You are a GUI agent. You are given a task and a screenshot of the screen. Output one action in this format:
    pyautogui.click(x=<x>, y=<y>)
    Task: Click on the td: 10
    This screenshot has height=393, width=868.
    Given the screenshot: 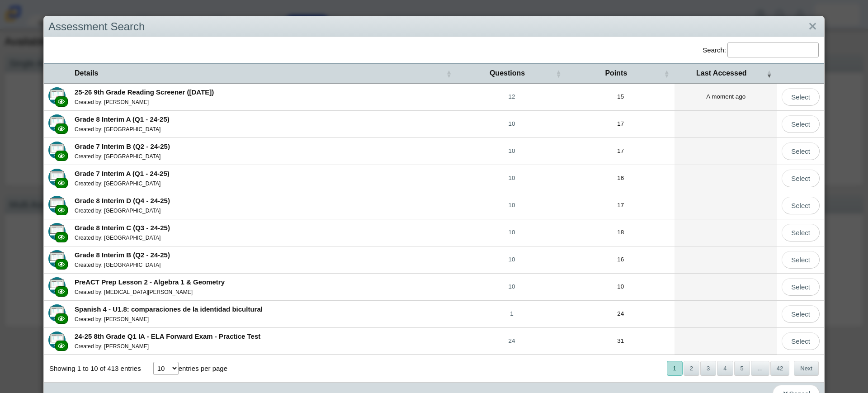 What is the action you would take?
    pyautogui.click(x=620, y=287)
    